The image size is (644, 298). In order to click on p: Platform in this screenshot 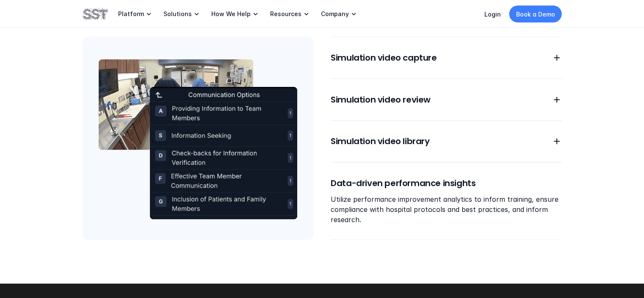, I will do `click(131, 14)`.